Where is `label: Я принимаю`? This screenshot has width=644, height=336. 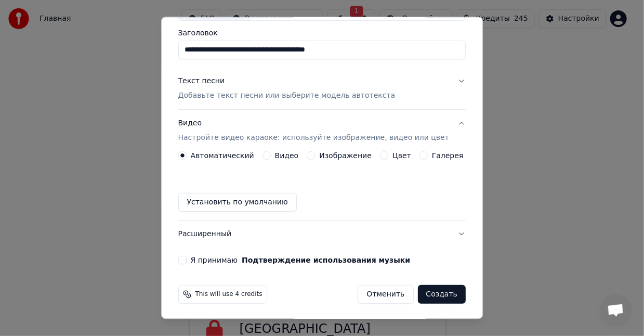 label: Я принимаю is located at coordinates (300, 260).